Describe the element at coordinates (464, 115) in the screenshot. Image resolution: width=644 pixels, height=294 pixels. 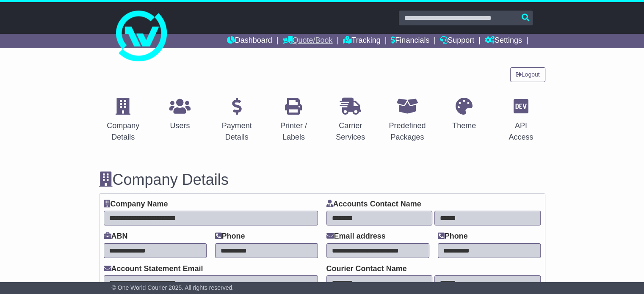
I see `a: Theme` at that location.